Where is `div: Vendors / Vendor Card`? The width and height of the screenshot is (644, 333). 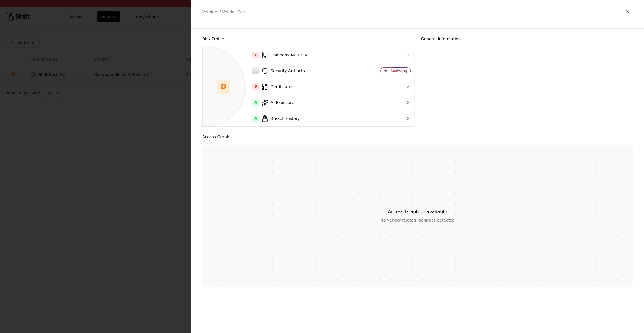 div: Vendors / Vendor Card is located at coordinates (225, 12).